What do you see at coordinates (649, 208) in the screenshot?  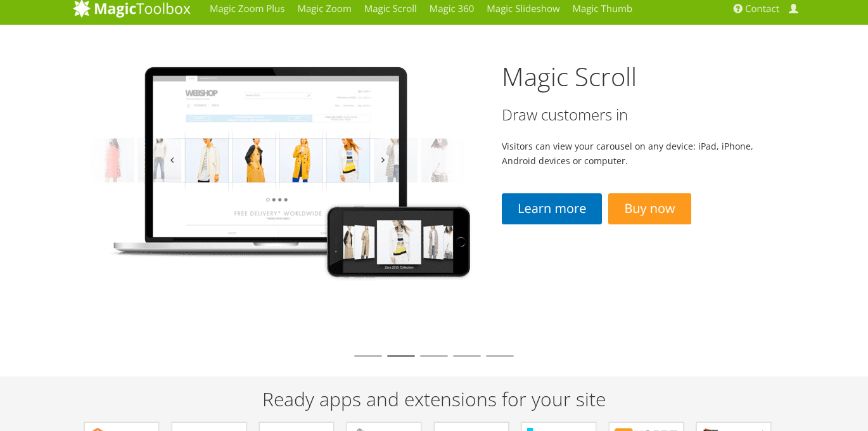 I see `a: Buy now` at bounding box center [649, 208].